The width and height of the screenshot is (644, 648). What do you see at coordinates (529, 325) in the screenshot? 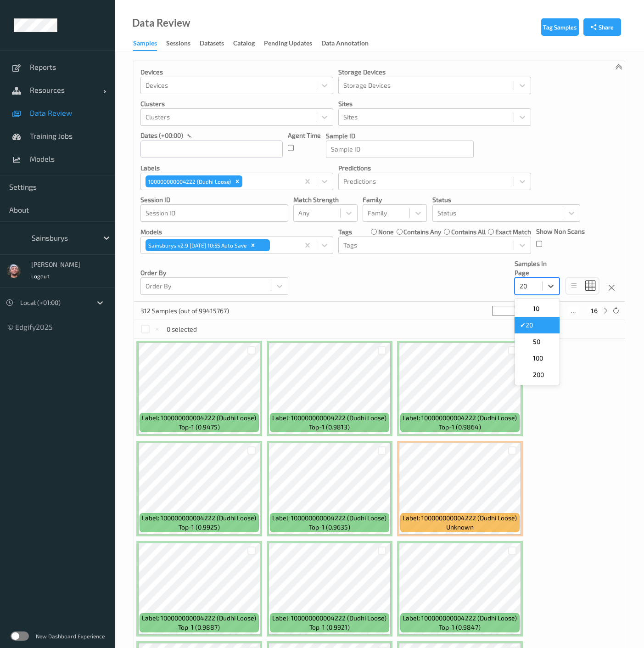
I see `span: 20` at bounding box center [529, 325].